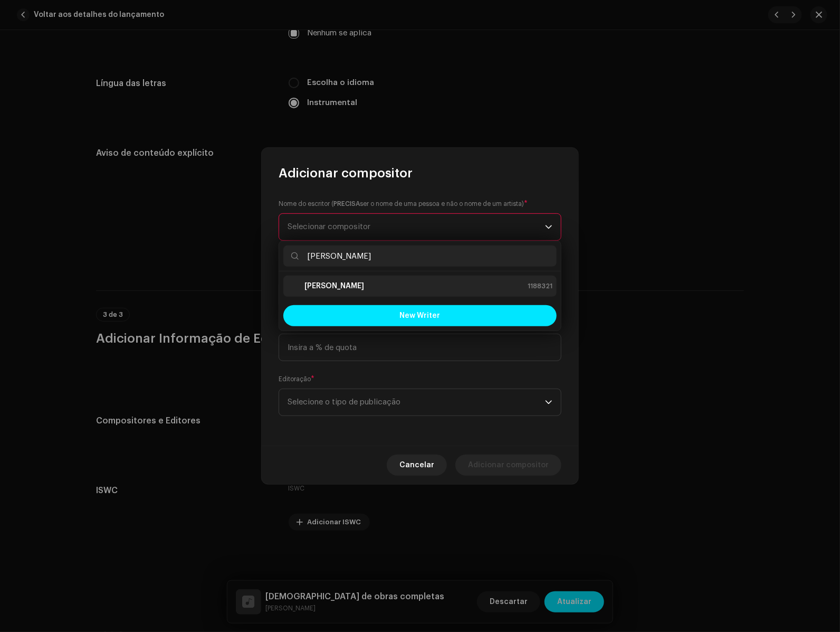 The image size is (840, 632). Describe the element at coordinates (420, 286) in the screenshot. I see `li: Arnaldo Quaresma` at that location.